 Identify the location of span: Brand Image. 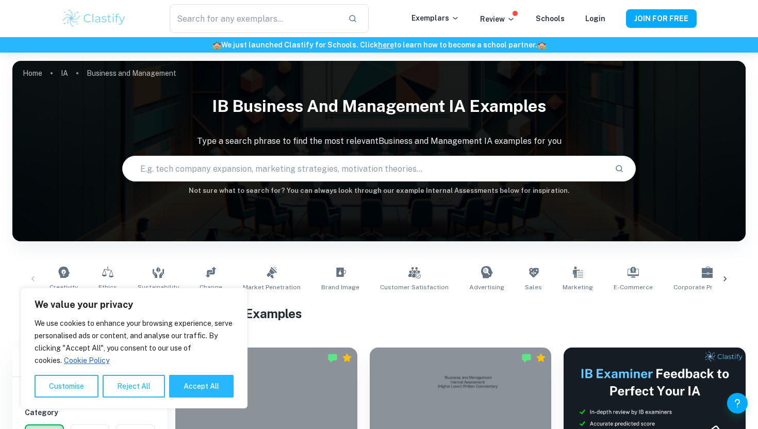
(340, 287).